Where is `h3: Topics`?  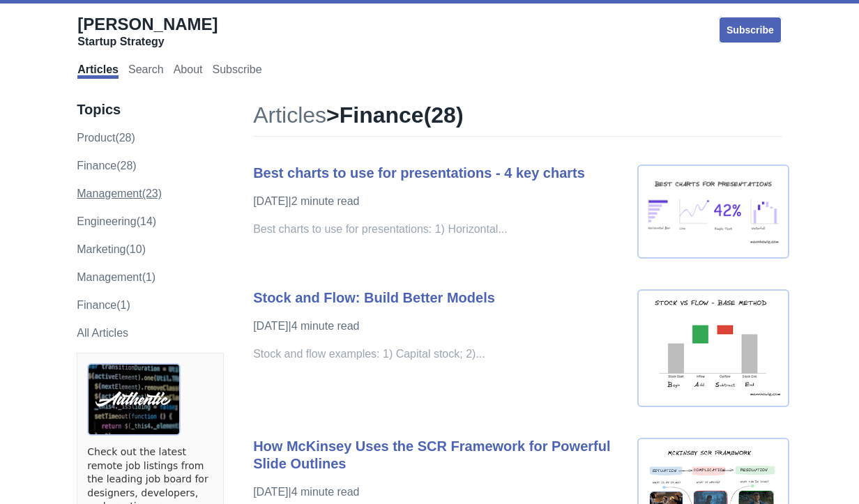
h3: Topics is located at coordinates (150, 109).